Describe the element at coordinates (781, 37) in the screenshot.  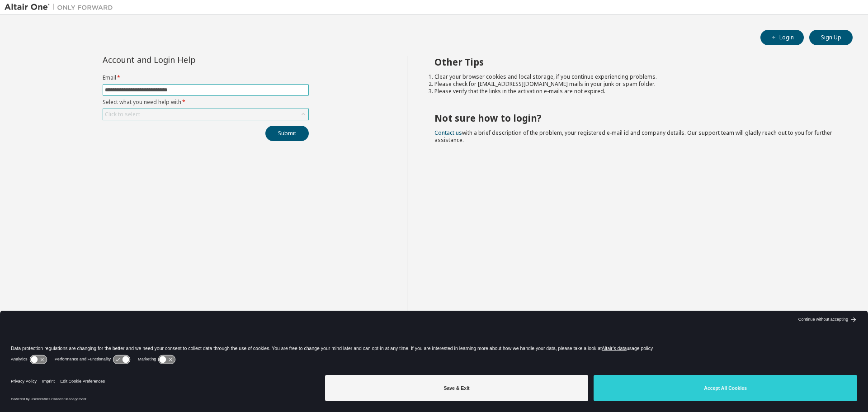
I see `button: Login` at that location.